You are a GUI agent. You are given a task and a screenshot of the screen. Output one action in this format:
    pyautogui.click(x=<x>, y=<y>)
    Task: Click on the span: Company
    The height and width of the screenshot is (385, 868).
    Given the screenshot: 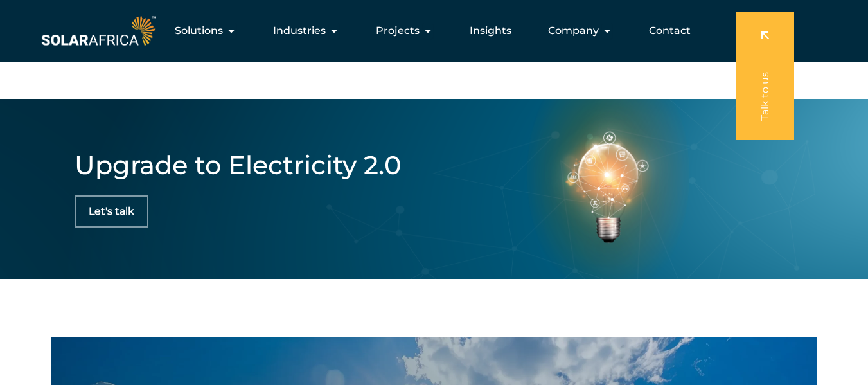 What is the action you would take?
    pyautogui.click(x=573, y=31)
    